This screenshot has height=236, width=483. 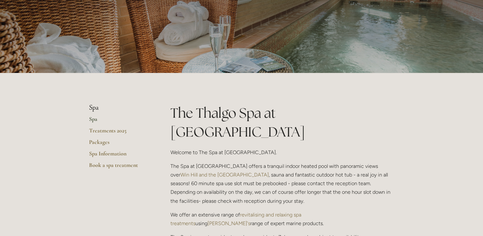 What do you see at coordinates (119, 121) in the screenshot?
I see `a: Spa` at bounding box center [119, 121].